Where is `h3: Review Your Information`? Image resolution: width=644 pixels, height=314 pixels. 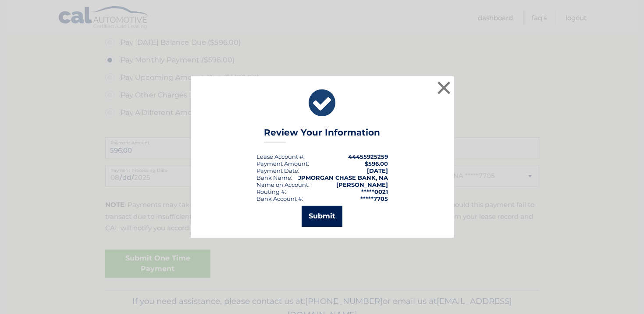 h3: Review Your Information is located at coordinates (322, 134).